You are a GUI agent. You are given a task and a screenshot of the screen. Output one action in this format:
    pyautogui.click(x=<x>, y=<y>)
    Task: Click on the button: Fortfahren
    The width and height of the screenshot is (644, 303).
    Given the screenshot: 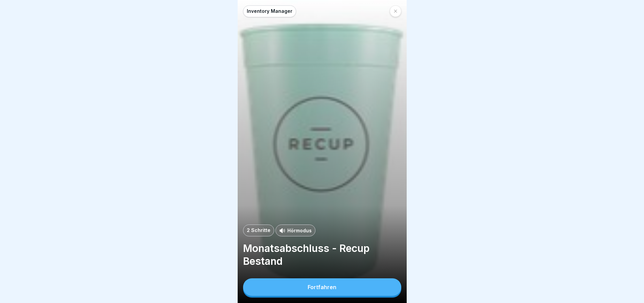 What is the action you would take?
    pyautogui.click(x=322, y=287)
    